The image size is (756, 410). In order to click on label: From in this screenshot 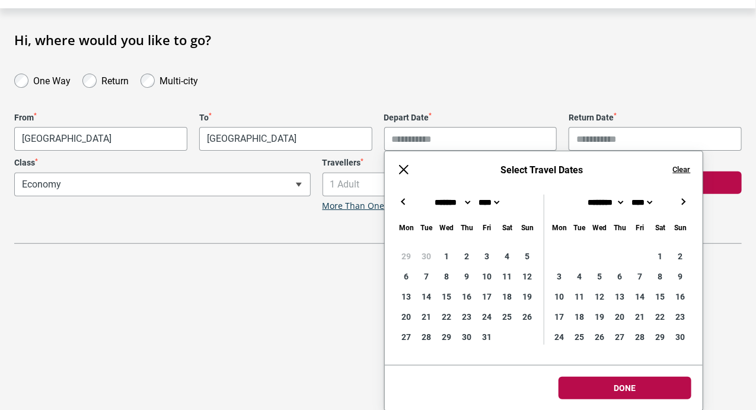, I will do `click(101, 117)`.